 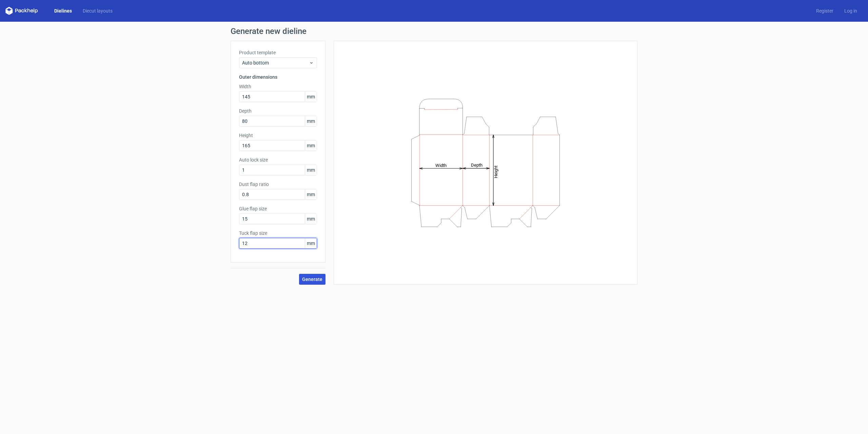 I want to click on label: Width, so click(x=278, y=86).